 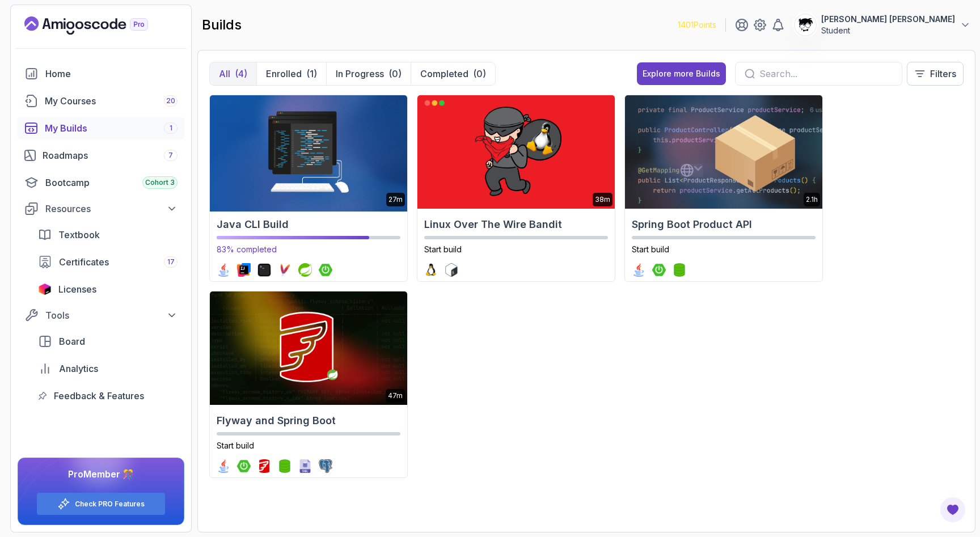 I want to click on div: My Courses, so click(x=111, y=101).